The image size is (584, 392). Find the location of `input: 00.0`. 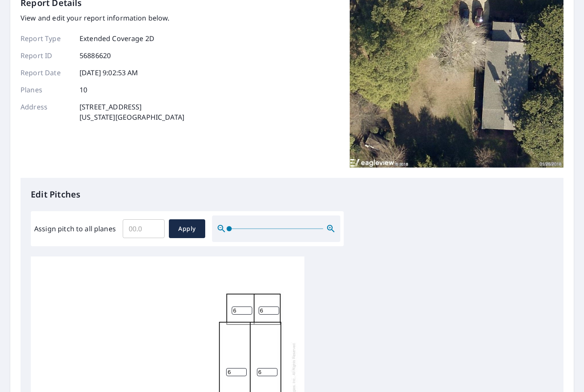

input: 00.0 is located at coordinates (144, 228).